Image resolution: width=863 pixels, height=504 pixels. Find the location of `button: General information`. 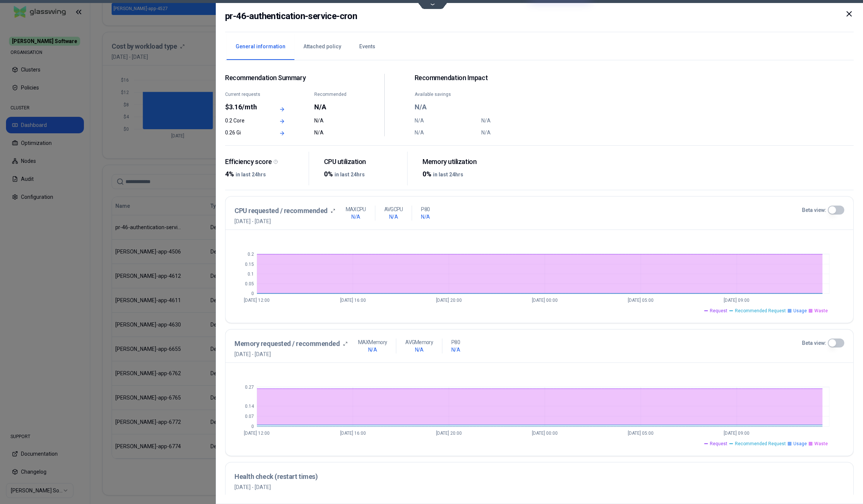

button: General information is located at coordinates (261, 47).